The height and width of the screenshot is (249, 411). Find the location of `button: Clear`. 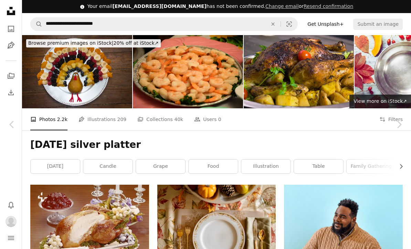

button: Clear is located at coordinates (273, 24).